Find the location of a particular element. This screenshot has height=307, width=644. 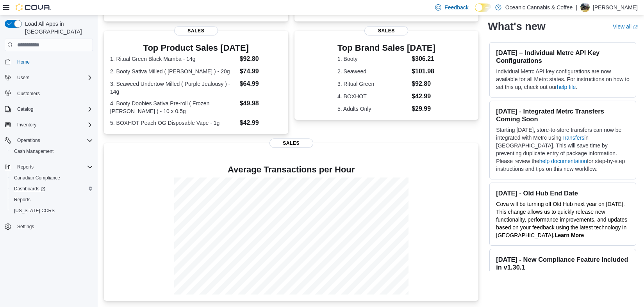

a: help file is located at coordinates (566, 87).